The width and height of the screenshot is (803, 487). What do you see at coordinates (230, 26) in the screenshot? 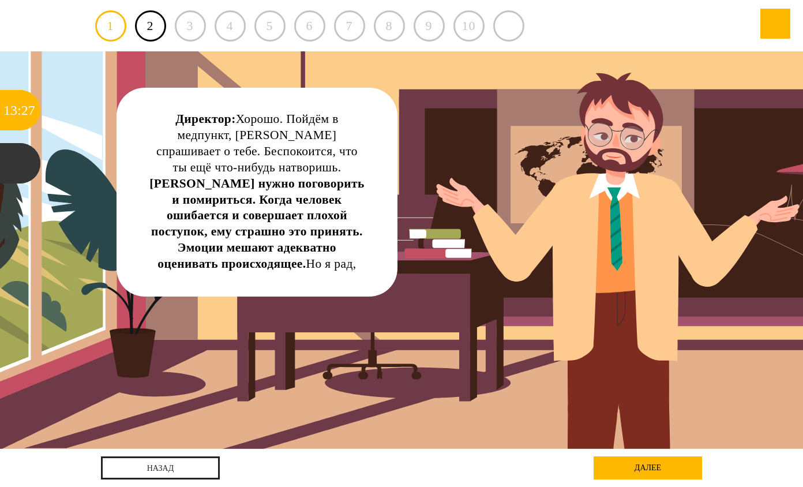
I see `div: 4` at bounding box center [230, 26].